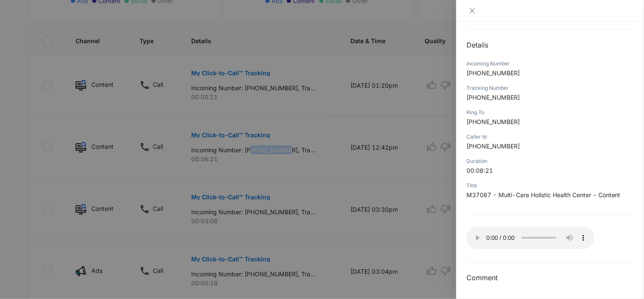 This screenshot has width=644, height=299. What do you see at coordinates (550, 45) in the screenshot?
I see `h2: Details` at bounding box center [550, 45].